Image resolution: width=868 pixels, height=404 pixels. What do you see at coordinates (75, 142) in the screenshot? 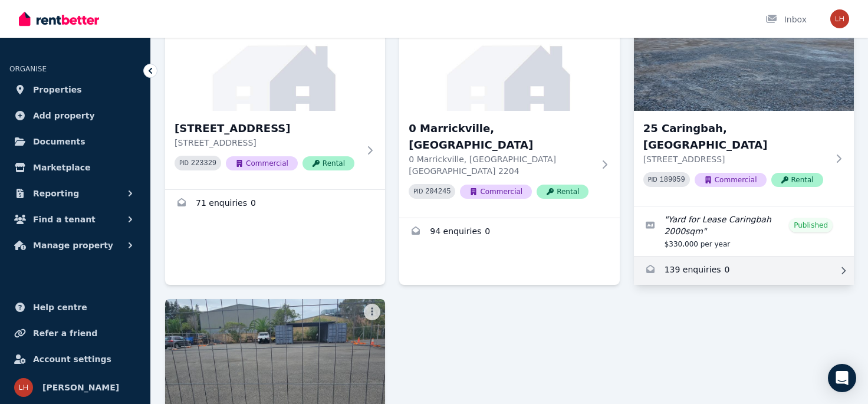
I see `a: Documents` at bounding box center [75, 142].